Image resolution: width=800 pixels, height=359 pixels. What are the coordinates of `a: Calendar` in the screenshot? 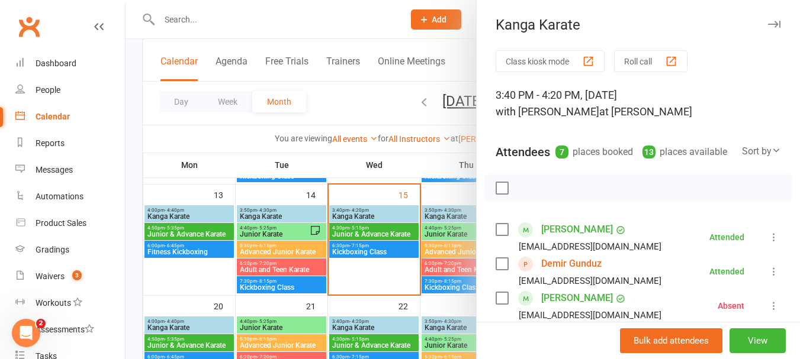 It's located at (70, 117).